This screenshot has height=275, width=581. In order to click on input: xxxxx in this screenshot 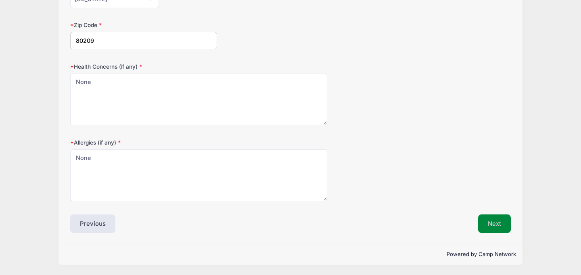, I will do `click(144, 40)`.